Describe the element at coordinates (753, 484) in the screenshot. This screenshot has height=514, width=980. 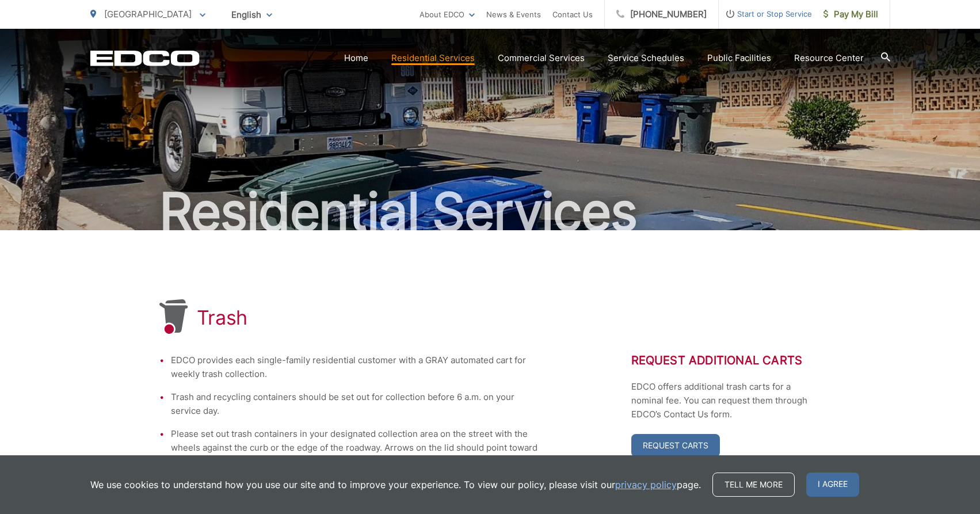
I see `a: Tell me more` at that location.